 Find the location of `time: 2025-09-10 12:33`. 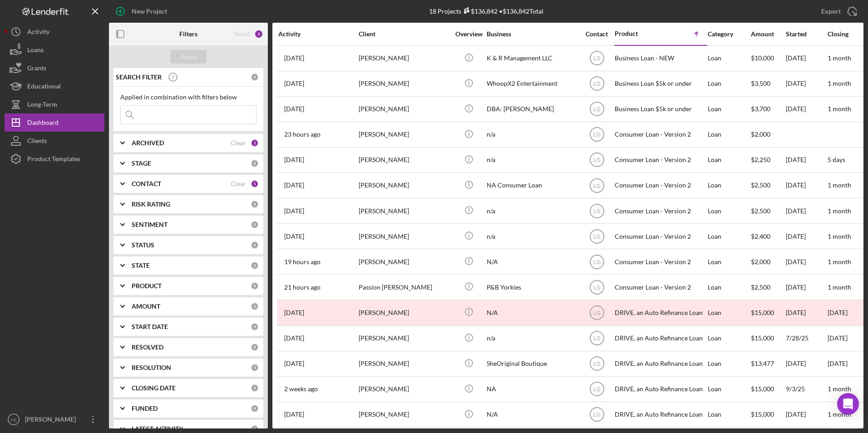

time: 2025-09-10 12:33 is located at coordinates (294, 338).